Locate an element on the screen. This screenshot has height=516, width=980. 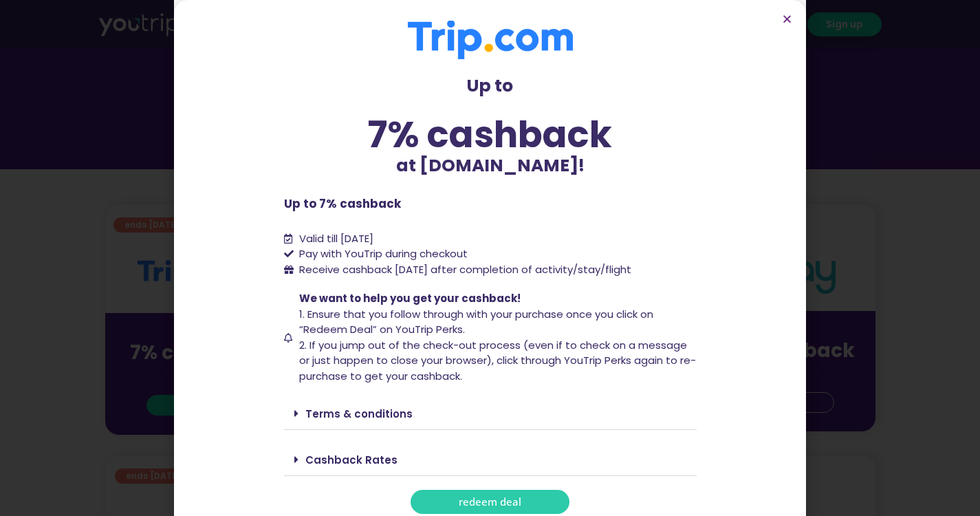
span: 2. If you jump out of the check-out process (even if to check on a message or just happen to clos... is located at coordinates (497, 360).